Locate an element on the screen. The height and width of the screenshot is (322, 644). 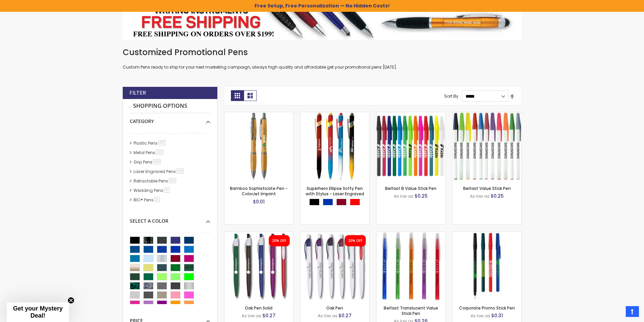
span: 287 is located at coordinates (162, 143).